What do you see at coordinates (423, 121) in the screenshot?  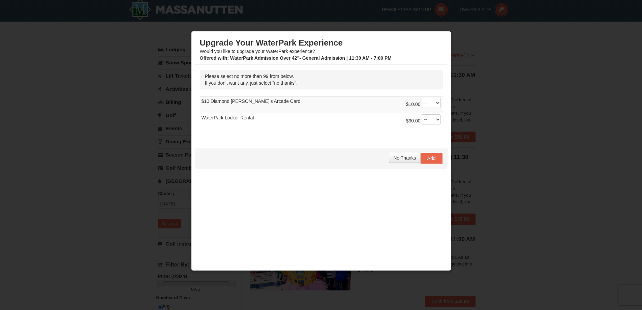 I see `div: $30.00` at bounding box center [423, 121].